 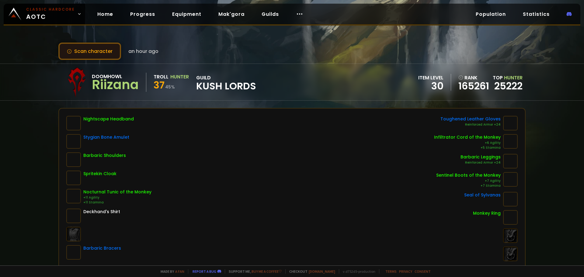 I want to click on div: +7 Agility, so click(x=468, y=181).